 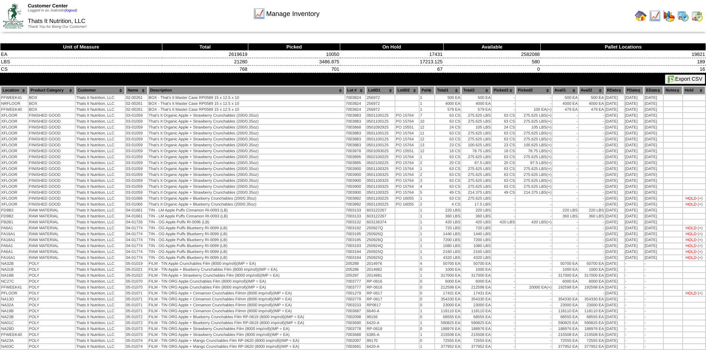 What do you see at coordinates (392, 47) in the screenshot?
I see `th: On Hold` at bounding box center [392, 47].